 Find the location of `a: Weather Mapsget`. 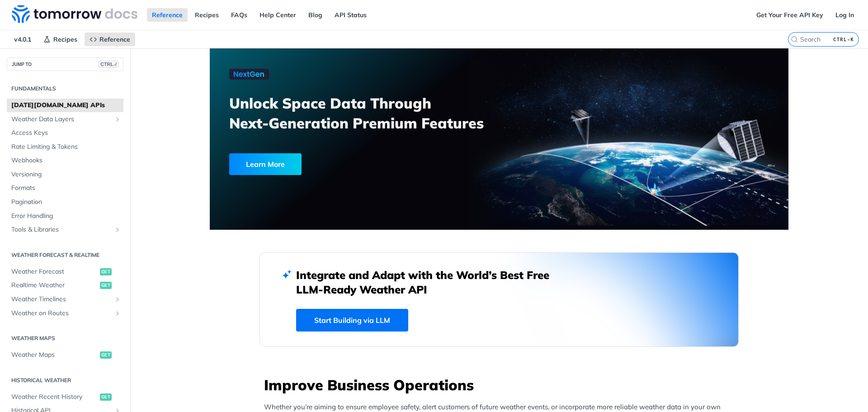

a: Weather Mapsget is located at coordinates (65, 355).